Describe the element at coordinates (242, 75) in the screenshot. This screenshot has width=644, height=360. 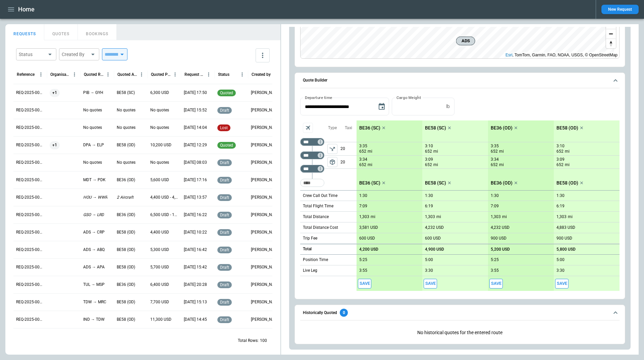
I see `button: Status column menu` at that location.